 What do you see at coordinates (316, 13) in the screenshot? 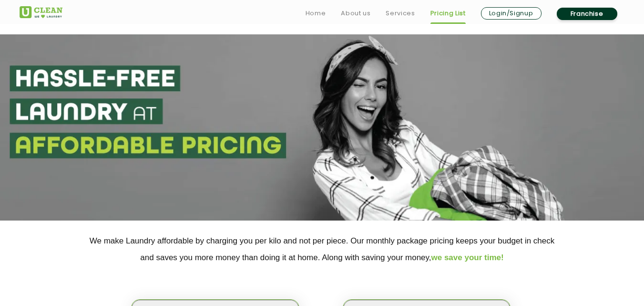
I see `a: Home` at bounding box center [316, 13].